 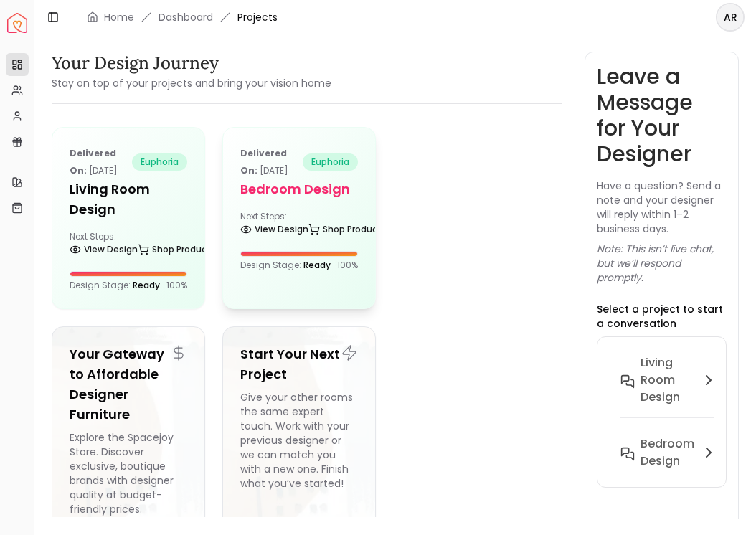 What do you see at coordinates (257, 17) in the screenshot?
I see `span: Projects` at bounding box center [257, 17].